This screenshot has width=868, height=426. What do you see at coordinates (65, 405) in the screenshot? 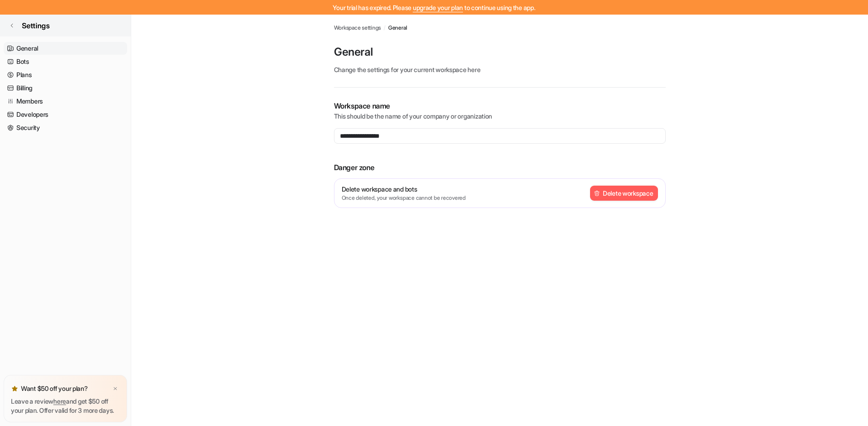
I see `p: Leave a review and get $50 off your plan. Offer valid for 3 more days.` at bounding box center [65, 405].